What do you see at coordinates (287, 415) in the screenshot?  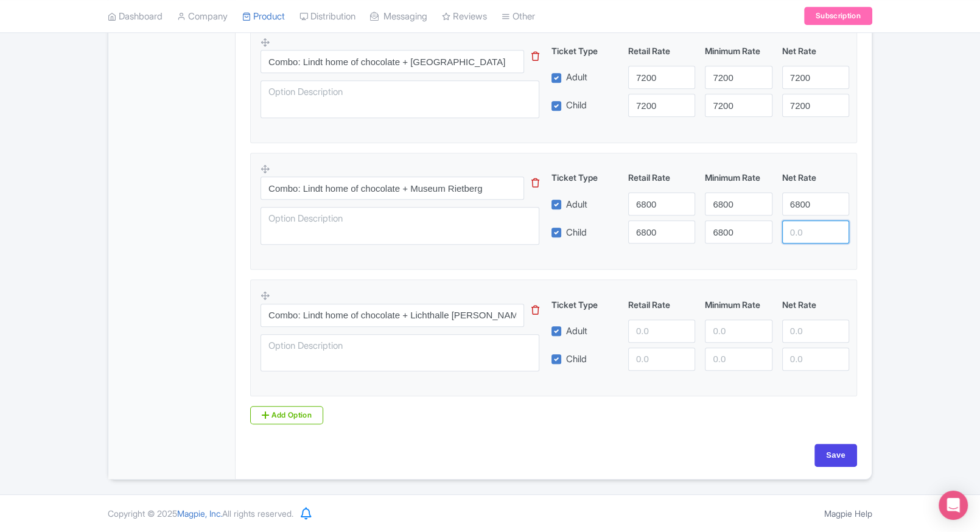 I see `a: Add Option` at bounding box center [287, 415].